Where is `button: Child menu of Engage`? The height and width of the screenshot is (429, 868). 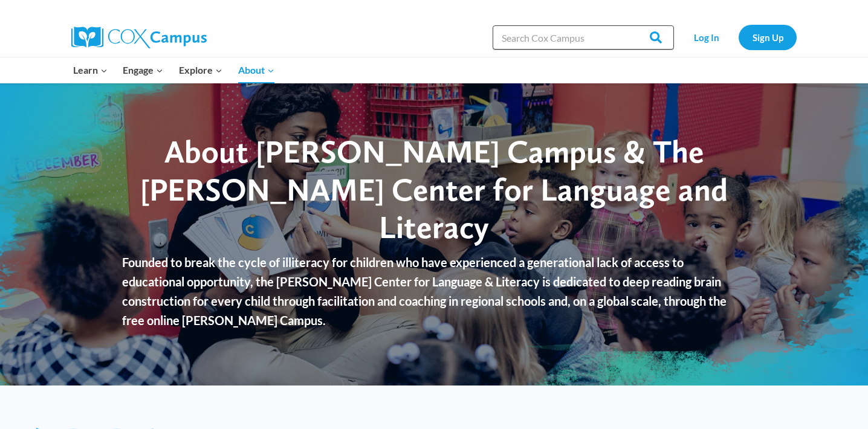
button: Child menu of Engage is located at coordinates (144, 70).